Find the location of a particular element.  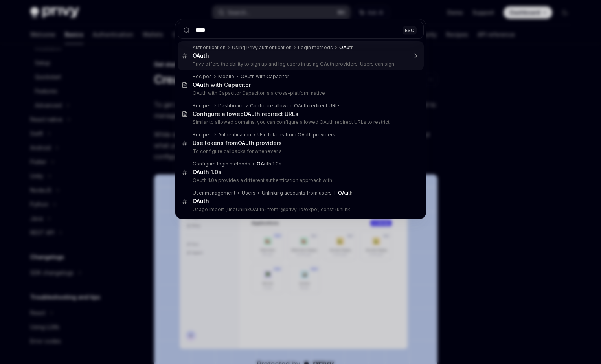

div: Configure allowed OAuth redirect URLs is located at coordinates (295, 106).